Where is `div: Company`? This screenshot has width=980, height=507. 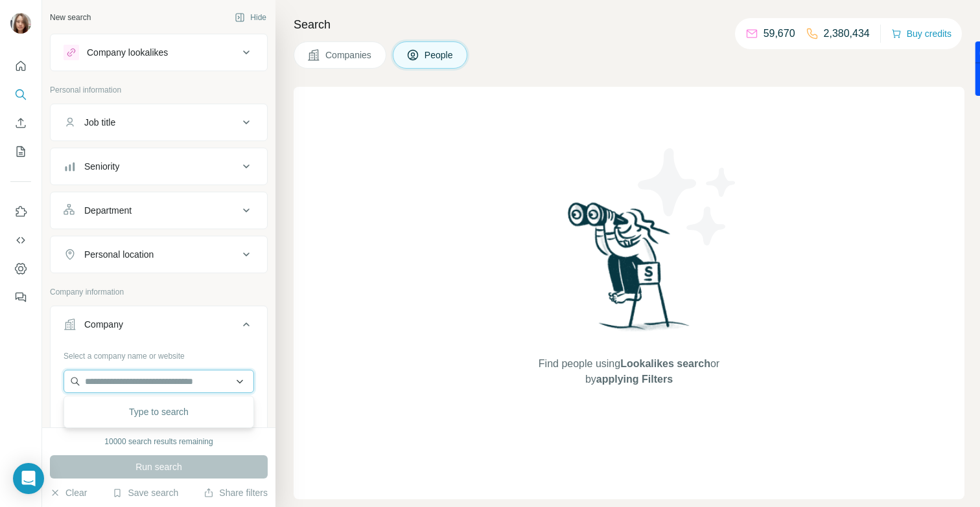 div: Company is located at coordinates (104, 325).